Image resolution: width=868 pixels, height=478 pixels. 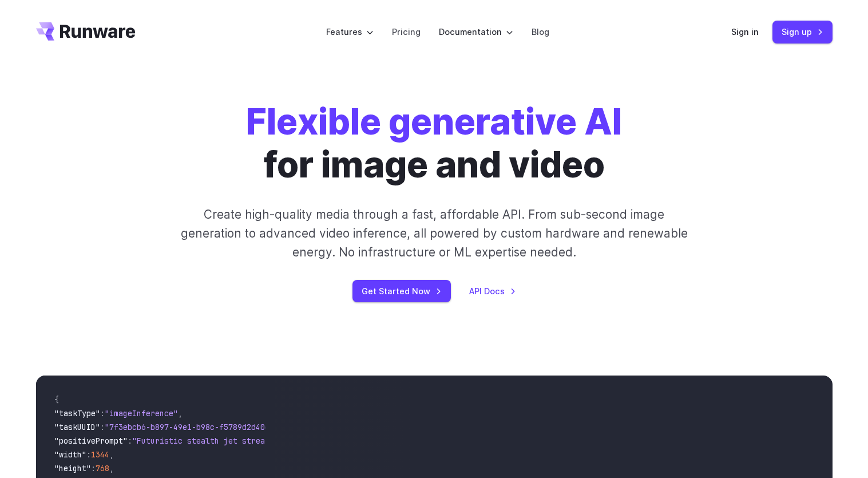 I want to click on a: Pricing, so click(x=406, y=32).